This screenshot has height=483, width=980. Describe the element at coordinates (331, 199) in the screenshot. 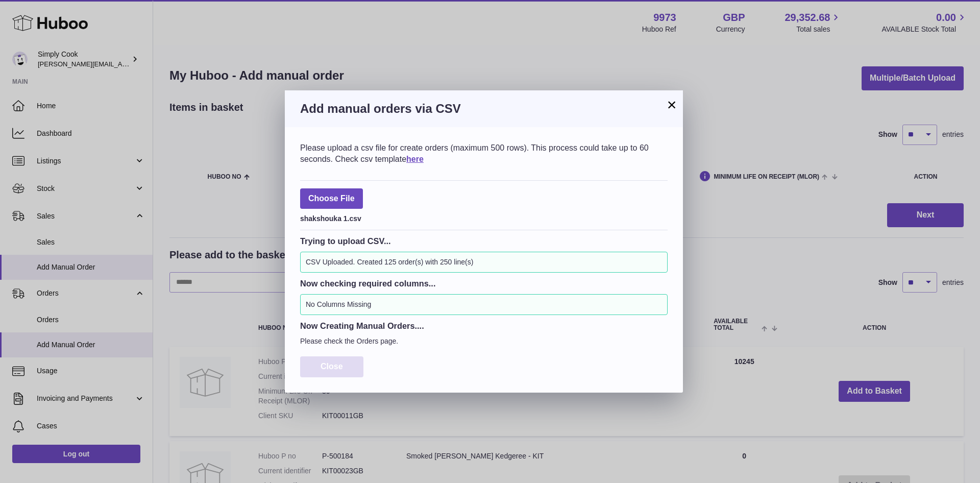

I see `span: Choose File` at that location.